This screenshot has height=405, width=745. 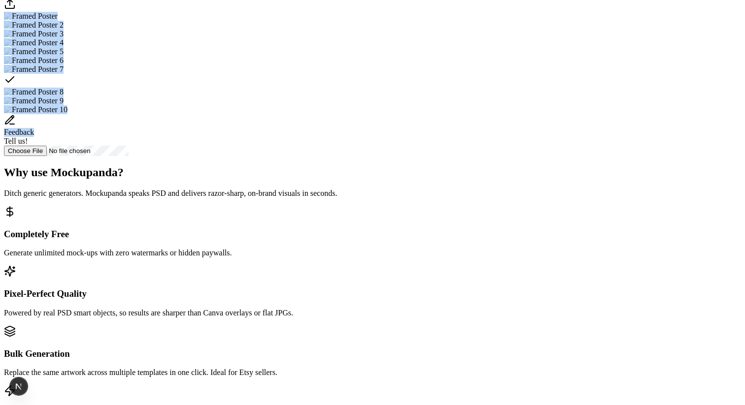 I want to click on h3: Bulk Generation, so click(x=372, y=354).